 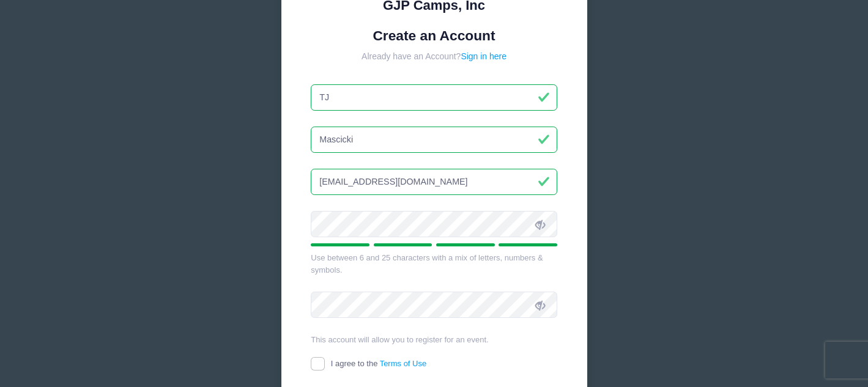 I want to click on span: I agree to the, so click(x=379, y=363).